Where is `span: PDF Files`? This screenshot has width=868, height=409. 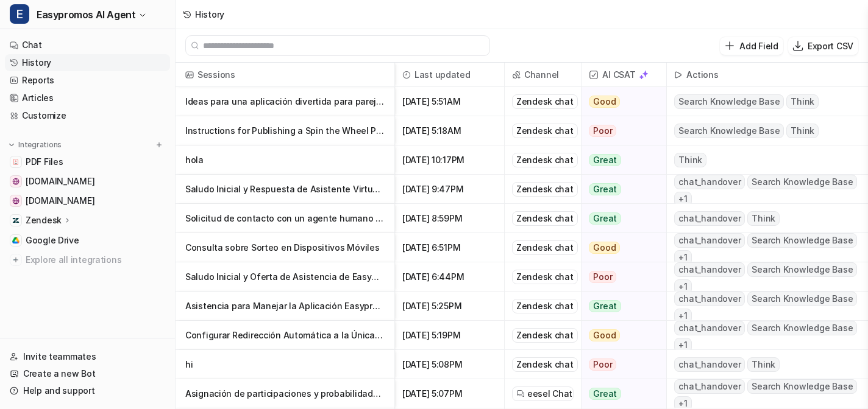
span: PDF Files is located at coordinates (44, 162).